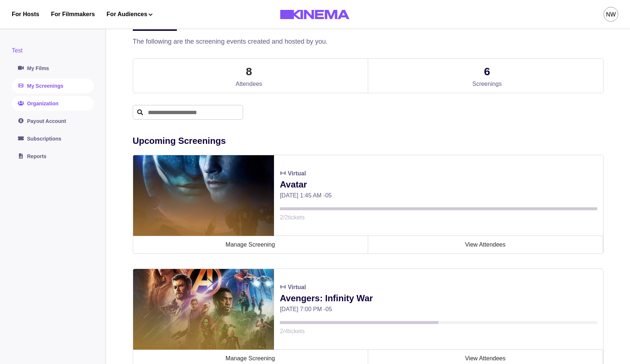 This screenshot has height=364, width=630. Describe the element at coordinates (53, 51) in the screenshot. I see `div: Test` at that location.